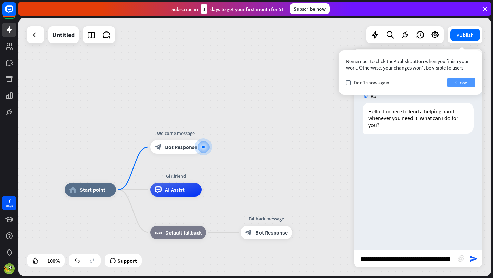 This screenshot has width=493, height=278. What do you see at coordinates (127, 260) in the screenshot?
I see `span: Support` at bounding box center [127, 260].